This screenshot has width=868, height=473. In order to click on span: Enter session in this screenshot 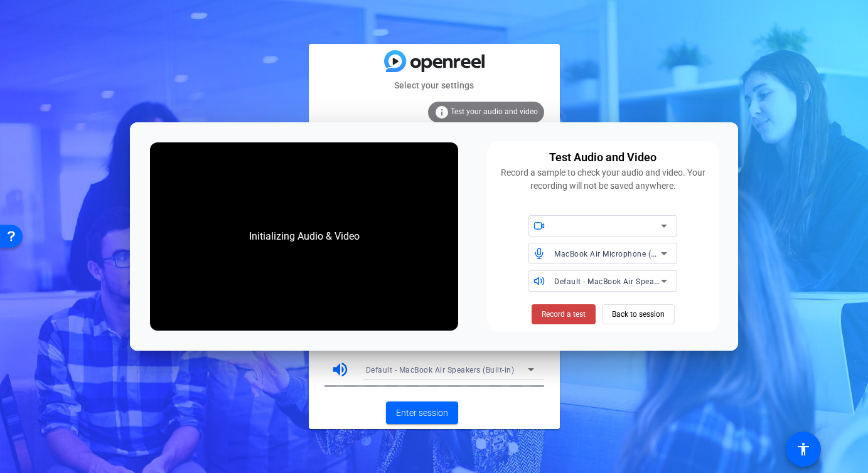, I will do `click(422, 413)`.